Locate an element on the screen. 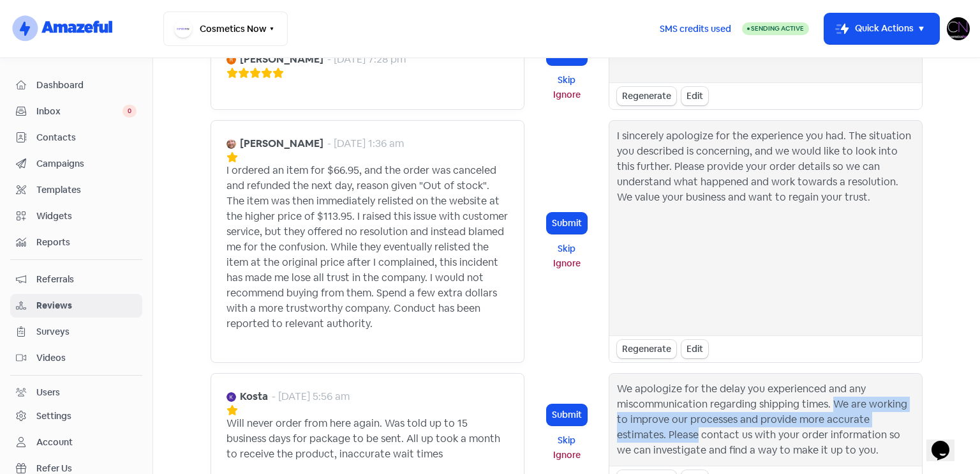 The height and width of the screenshot is (474, 980). div: I ordered an item for $66.95, and the order was canceled and refunded the next day, reason given ... is located at coordinates (368, 247).